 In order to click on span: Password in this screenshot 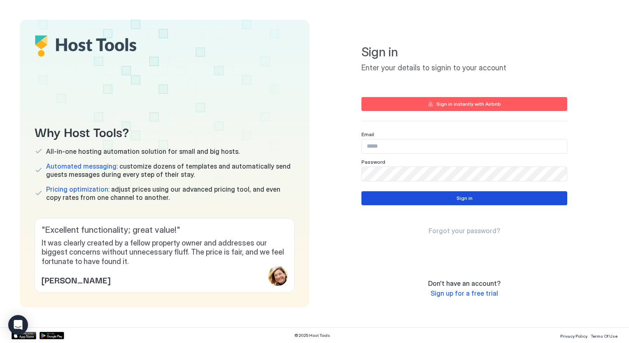, I will do `click(373, 162)`.